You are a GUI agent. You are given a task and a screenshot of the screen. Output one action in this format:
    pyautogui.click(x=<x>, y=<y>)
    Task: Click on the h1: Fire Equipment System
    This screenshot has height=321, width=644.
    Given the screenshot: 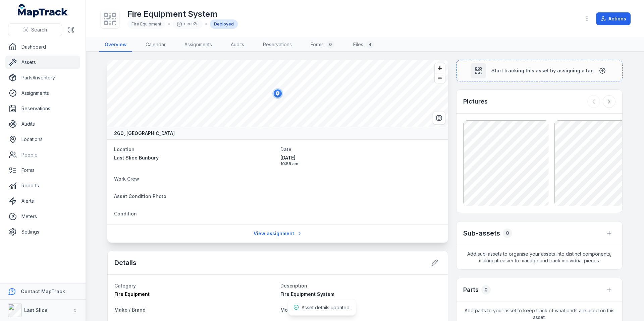 What is the action you would take?
    pyautogui.click(x=182, y=14)
    